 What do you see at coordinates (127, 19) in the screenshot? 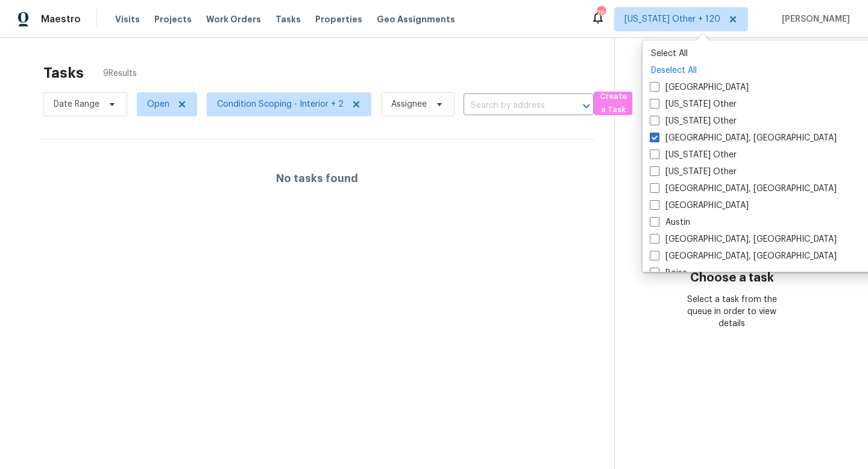
I see `span: Visits` at bounding box center [127, 19].